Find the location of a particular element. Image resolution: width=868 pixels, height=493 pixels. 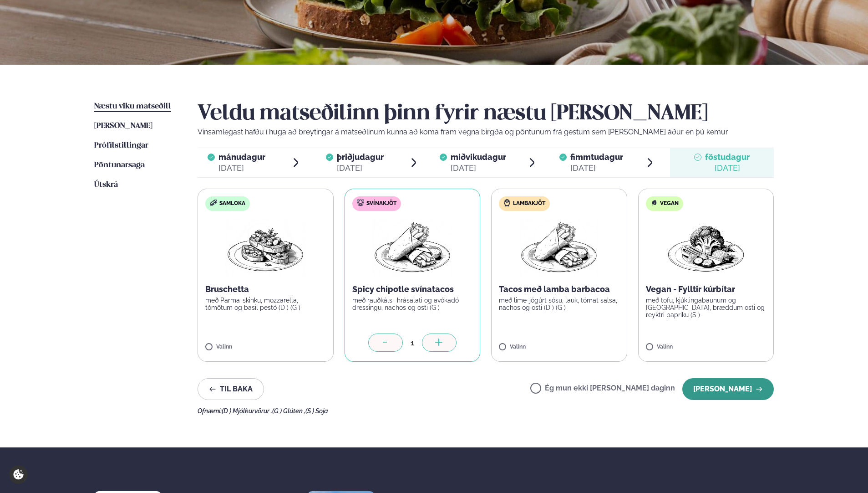

img: Lamb.svg is located at coordinates (507, 202).